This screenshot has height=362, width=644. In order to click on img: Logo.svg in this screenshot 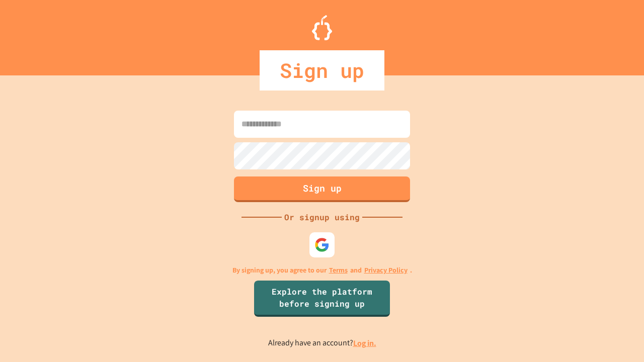, I will do `click(322, 28)`.